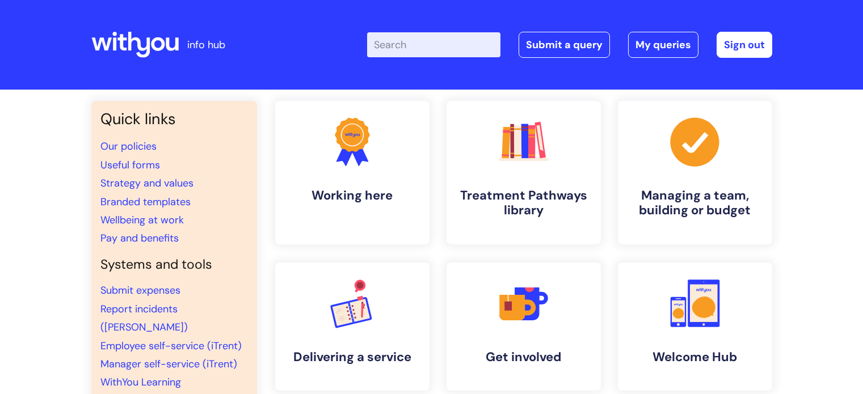 Image resolution: width=863 pixels, height=394 pixels. I want to click on a: Branded templates, so click(145, 202).